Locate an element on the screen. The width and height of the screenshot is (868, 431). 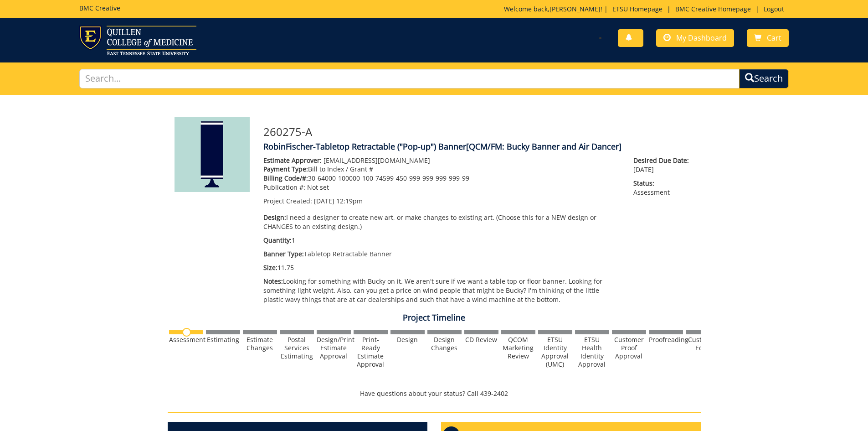
div: ETSU Identity Approval (UMC) is located at coordinates (555, 352).